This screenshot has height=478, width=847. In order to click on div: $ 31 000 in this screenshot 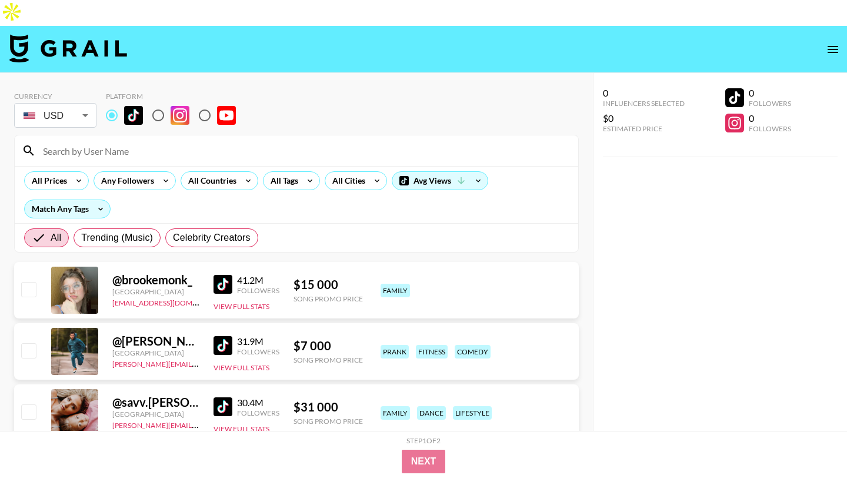, I will do `click(328, 406)`.